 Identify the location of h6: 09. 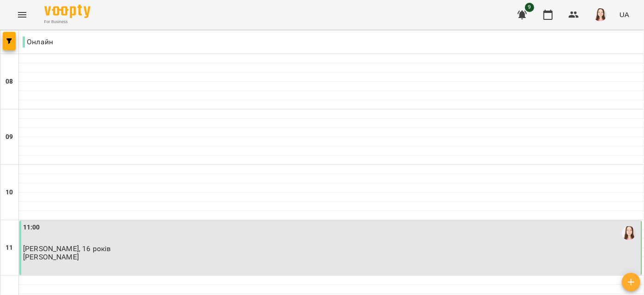
(9, 137).